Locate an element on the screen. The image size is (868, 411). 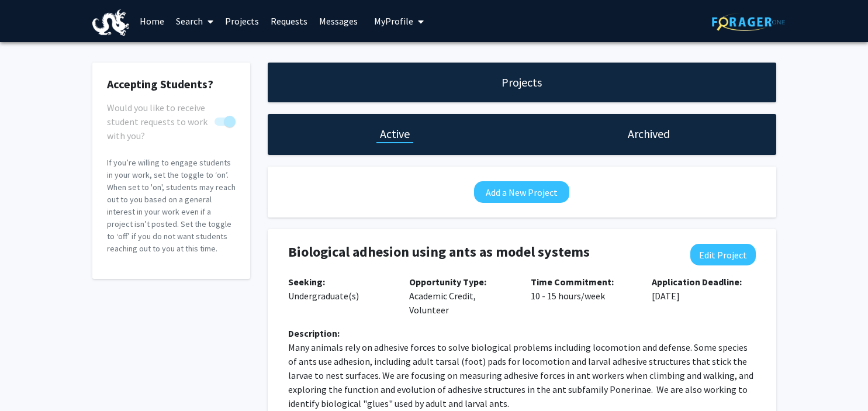
a: Messages is located at coordinates (339, 21).